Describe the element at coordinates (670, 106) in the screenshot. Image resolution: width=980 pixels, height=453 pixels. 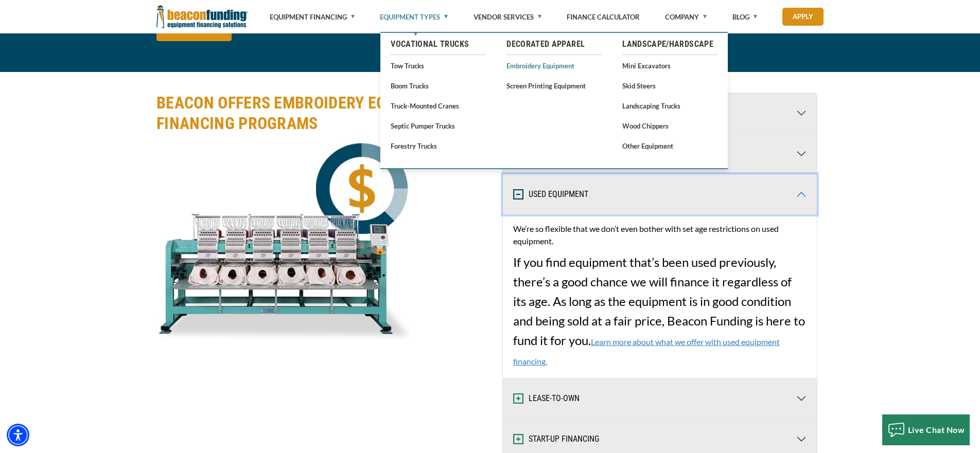
I see `a: Landscaping Trucks` at that location.